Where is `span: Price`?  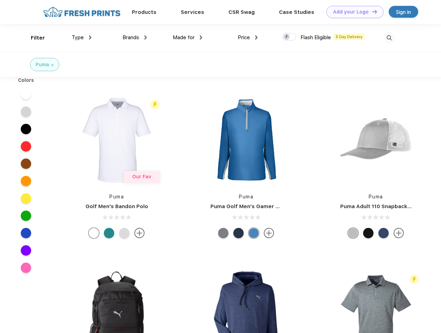 span: Price is located at coordinates (244, 37).